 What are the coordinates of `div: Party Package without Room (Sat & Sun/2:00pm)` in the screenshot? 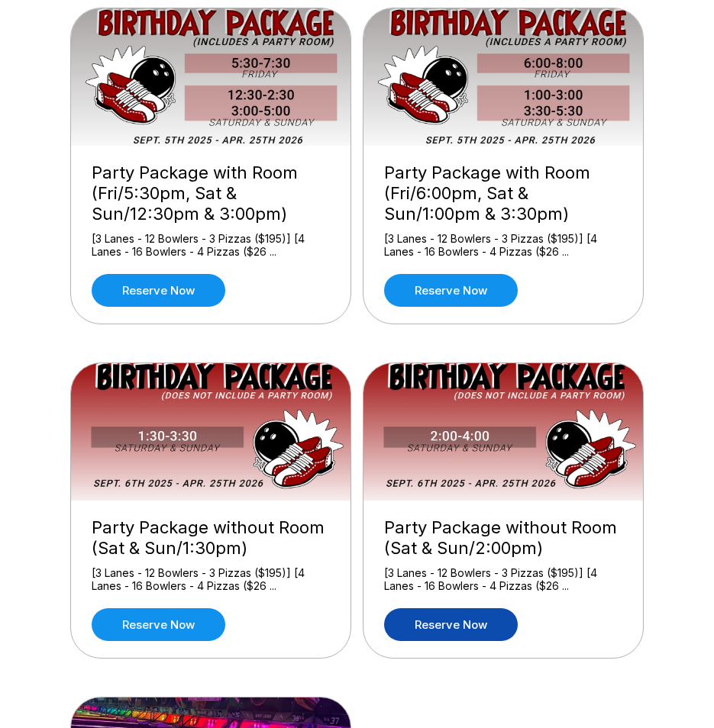 It's located at (503, 538).